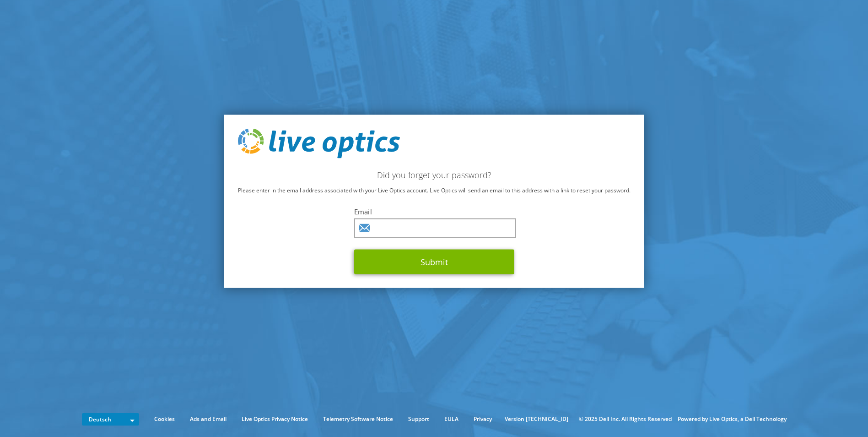 This screenshot has height=437, width=868. I want to click on a: EULA, so click(451, 419).